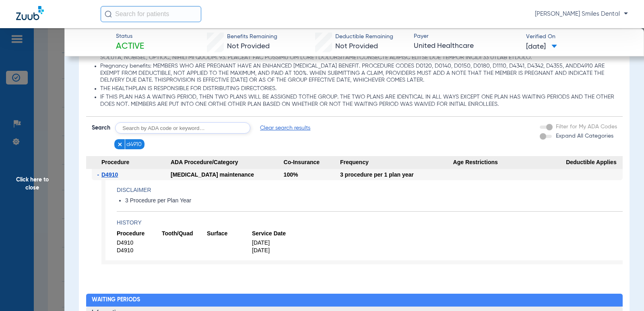  Describe the element at coordinates (30, 13) in the screenshot. I see `img: Zuub Logo` at that location.